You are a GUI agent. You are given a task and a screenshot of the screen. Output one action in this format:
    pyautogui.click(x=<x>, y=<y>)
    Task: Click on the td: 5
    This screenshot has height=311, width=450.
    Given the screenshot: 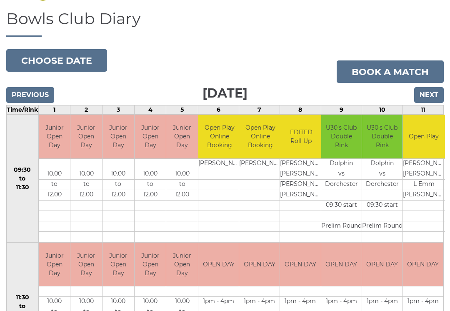 What is the action you would take?
    pyautogui.click(x=182, y=110)
    